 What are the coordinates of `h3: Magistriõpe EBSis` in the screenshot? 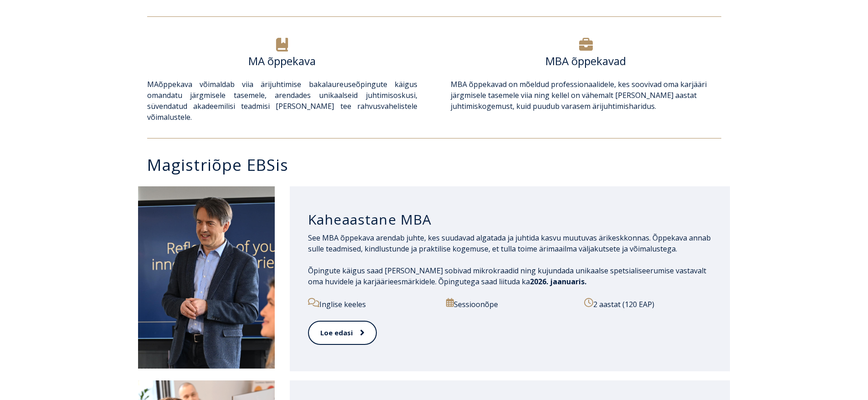 It's located at (439, 165).